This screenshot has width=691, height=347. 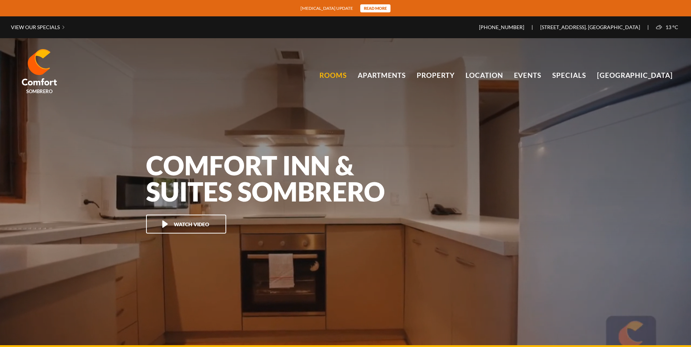 What do you see at coordinates (39, 67) in the screenshot?
I see `img: Comfort Inn & Suites Sombrero` at bounding box center [39, 67].